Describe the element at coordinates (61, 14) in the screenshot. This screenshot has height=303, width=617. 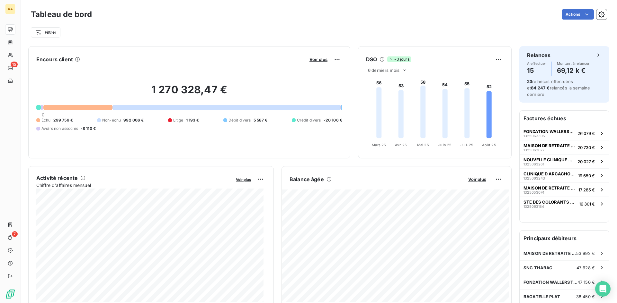
I see `h3: Tableau de bord` at that location.